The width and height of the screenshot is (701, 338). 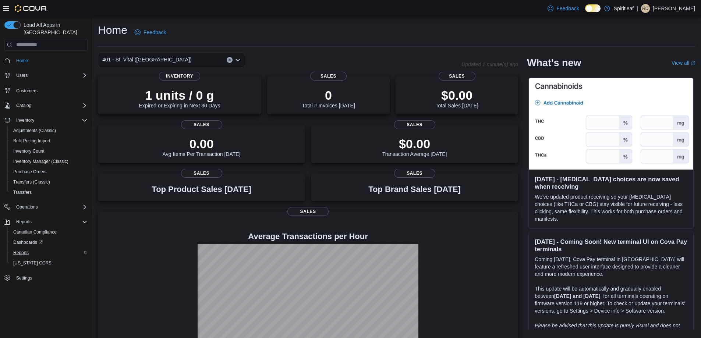 What do you see at coordinates (180, 98) in the screenshot?
I see `div: Expired or Expiring in Next 30 Days` at bounding box center [180, 98].